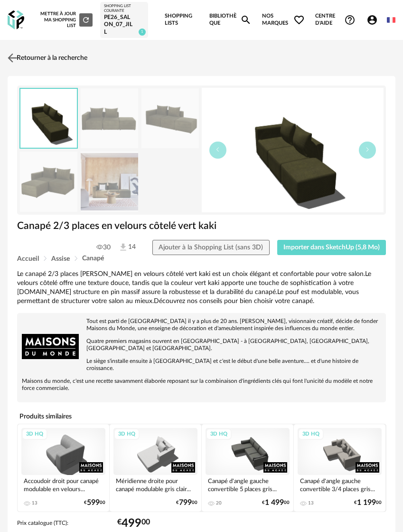  What do you see at coordinates (109, 182) in the screenshot?
I see `img: canape-2-3-places-en-velours-cotele-vert-kaki-1000-4-34-247592_2.jpg` at bounding box center [109, 182].